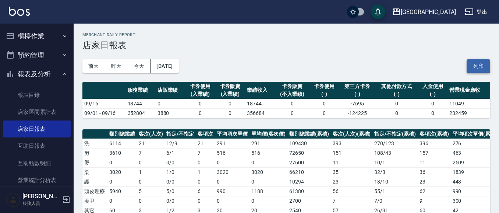  Describe the element at coordinates (269, 134) in the screenshot. I see `th: 單均價(客次價)` at that location.